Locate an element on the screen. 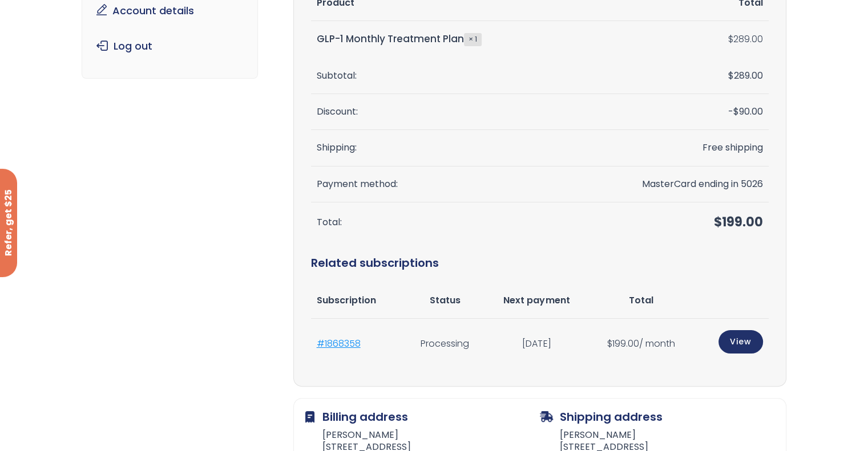 The image size is (868, 451). td: Processing is located at coordinates (446, 343).